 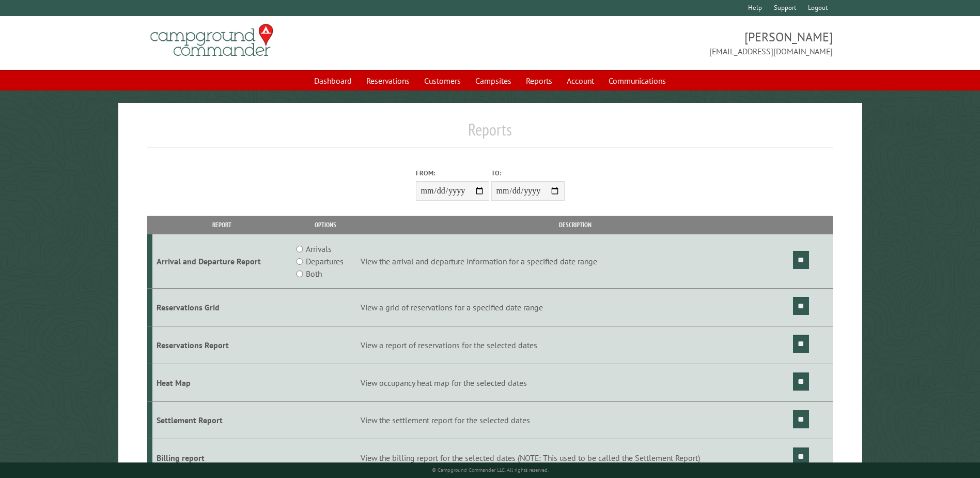 I want to click on a: Communications, so click(x=637, y=81).